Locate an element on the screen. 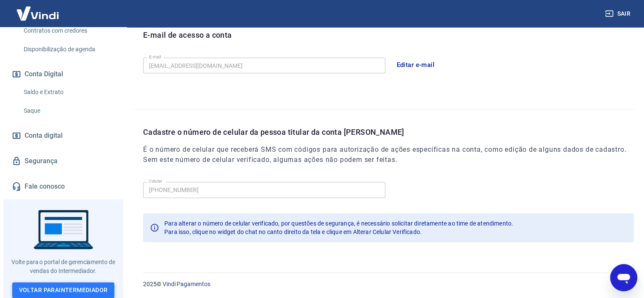  a: Contratos com credores is located at coordinates (68, 31).